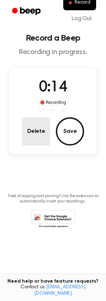 Image resolution: width=106 pixels, height=301 pixels. Describe the element at coordinates (53, 52) in the screenshot. I see `p: Recording in progress.` at that location.